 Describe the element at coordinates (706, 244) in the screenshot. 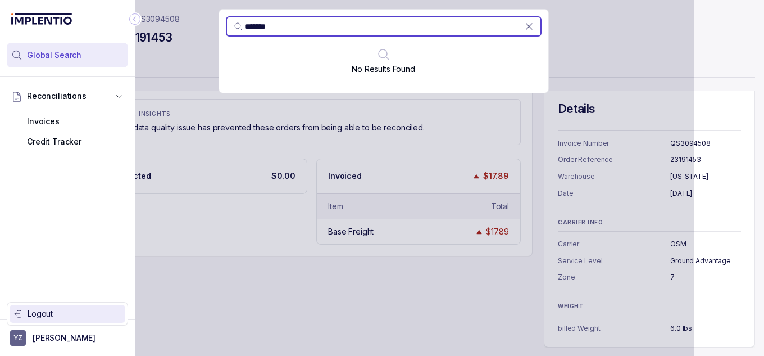

I see `p: OSM` at that location.